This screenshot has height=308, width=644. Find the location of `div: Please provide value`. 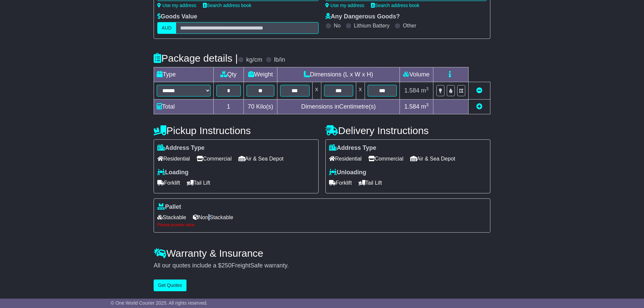

div: Please provide value is located at coordinates (322, 225).